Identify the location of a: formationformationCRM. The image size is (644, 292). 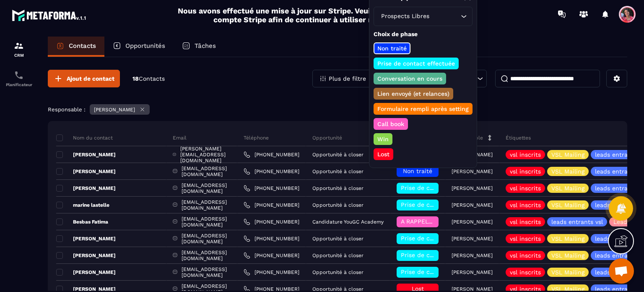
(19, 49).